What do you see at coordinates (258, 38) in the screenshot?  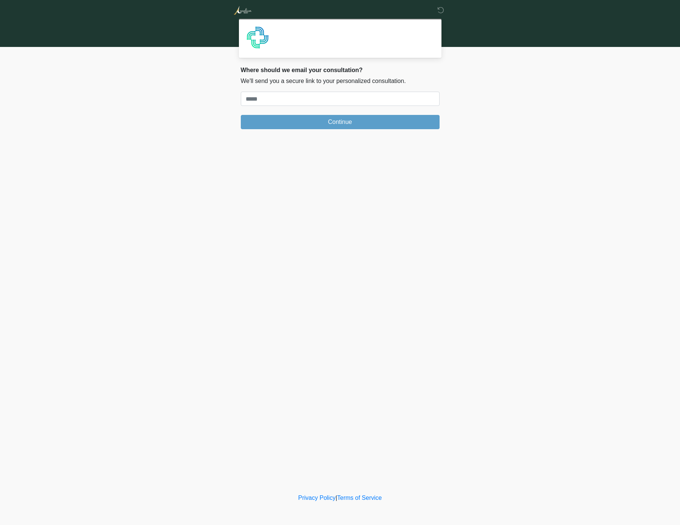 I see `img: Agent Avatar` at bounding box center [258, 38].